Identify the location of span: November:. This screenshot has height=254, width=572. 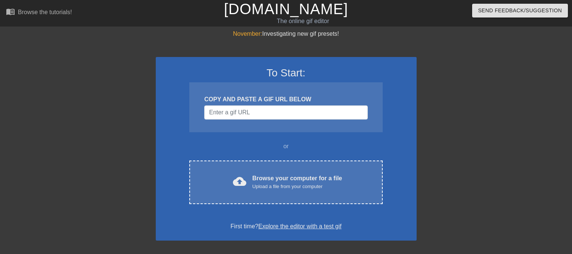
(247, 34).